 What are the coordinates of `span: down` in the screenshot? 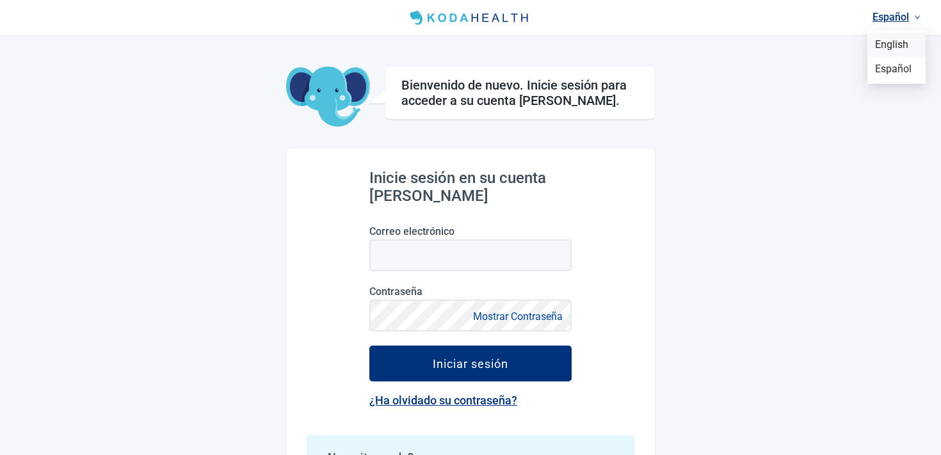 It's located at (918, 17).